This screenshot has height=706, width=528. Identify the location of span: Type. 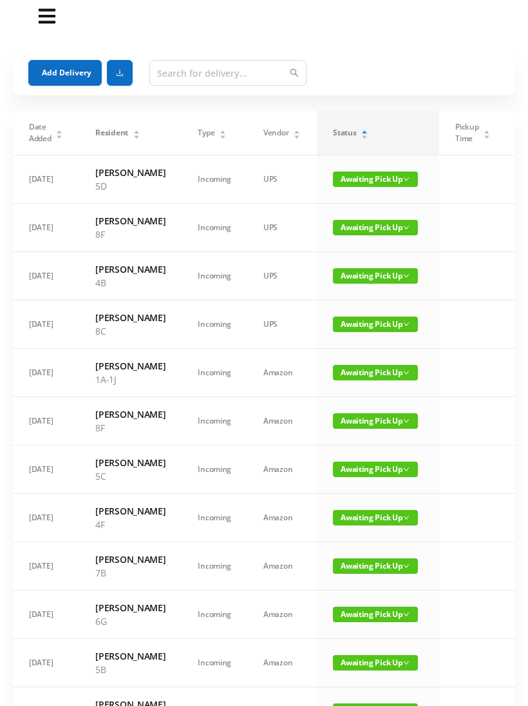
(206, 133).